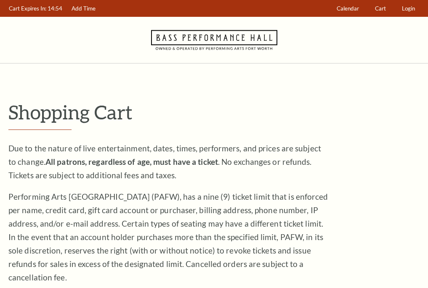 The image size is (428, 288). What do you see at coordinates (27, 8) in the screenshot?
I see `span: Cart Expires In:` at bounding box center [27, 8].